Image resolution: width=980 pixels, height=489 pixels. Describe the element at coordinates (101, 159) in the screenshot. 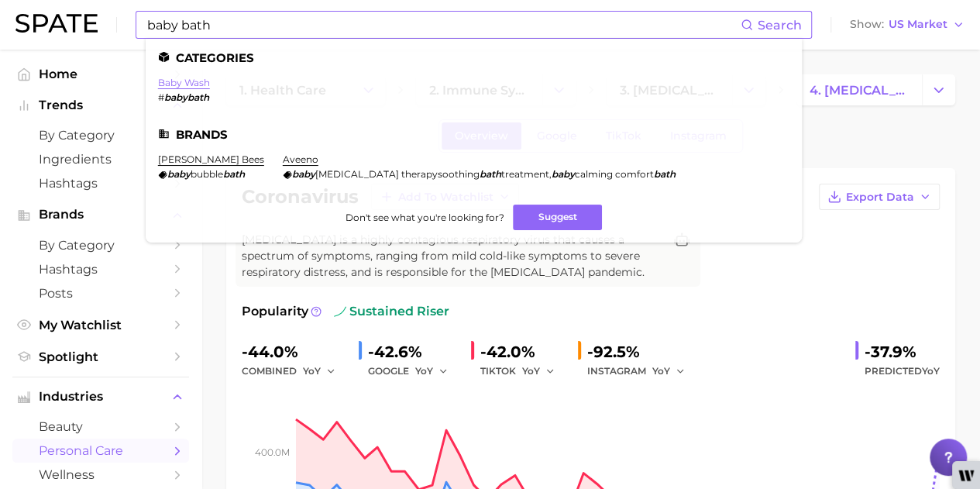

I see `span: Ingredients` at that location.